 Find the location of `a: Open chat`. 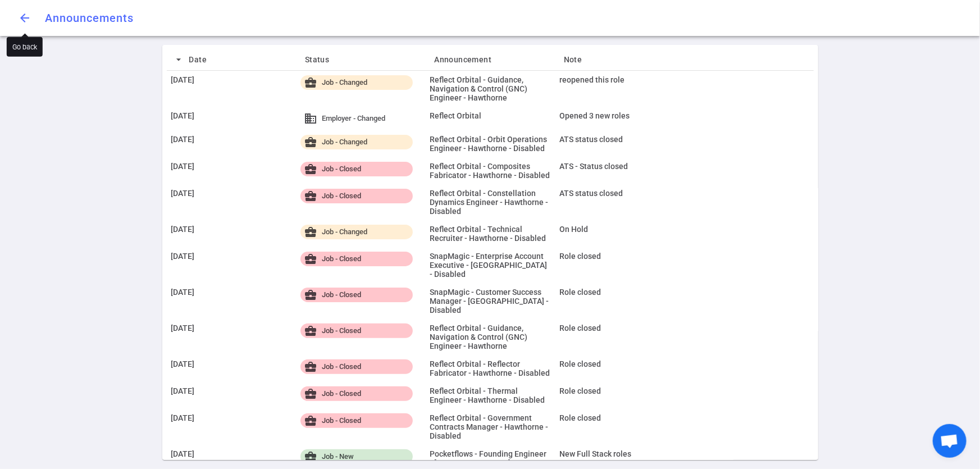

a: Open chat is located at coordinates (949, 440).